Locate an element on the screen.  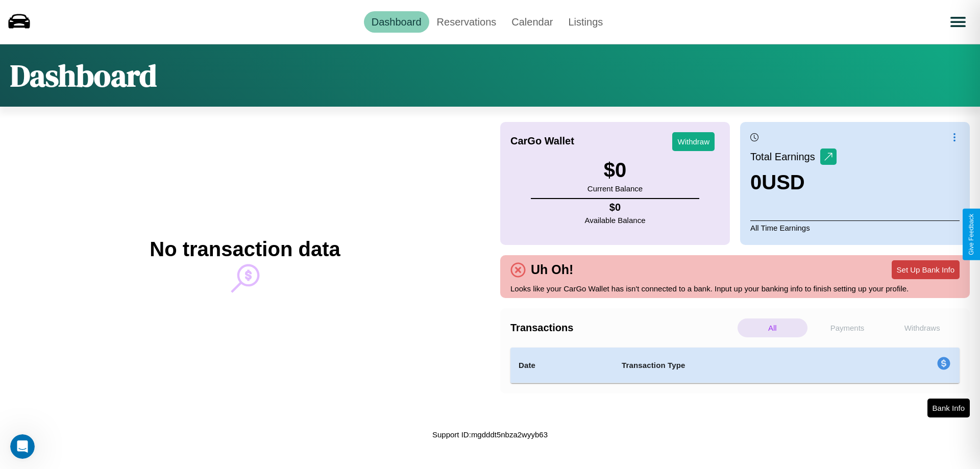
p: All is located at coordinates (773, 327).